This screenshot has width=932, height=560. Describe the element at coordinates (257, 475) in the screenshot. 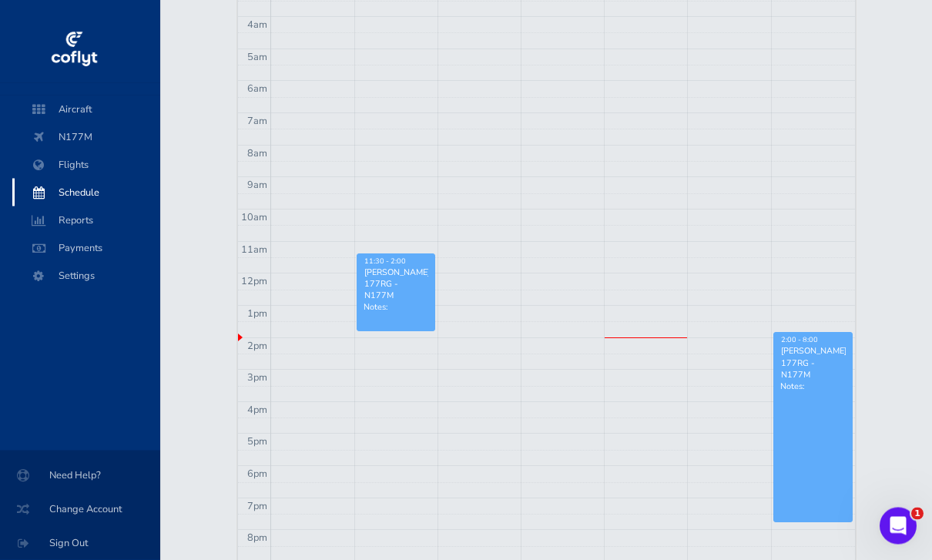

I see `span: 6pm` at that location.